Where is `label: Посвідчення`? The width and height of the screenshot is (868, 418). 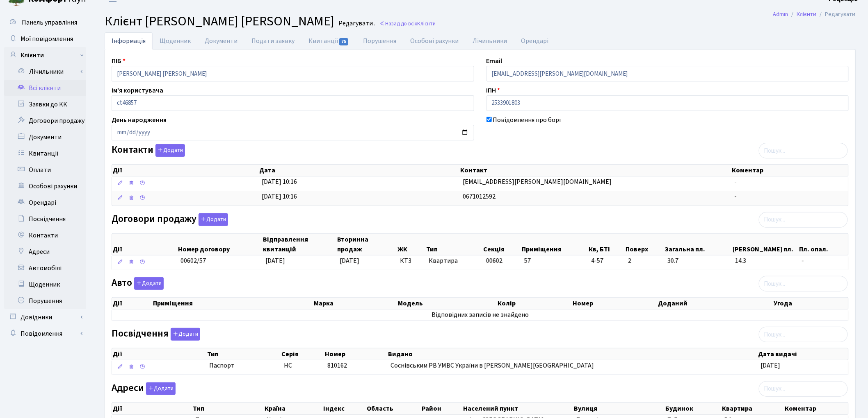 label: Посвідчення is located at coordinates (156, 334).